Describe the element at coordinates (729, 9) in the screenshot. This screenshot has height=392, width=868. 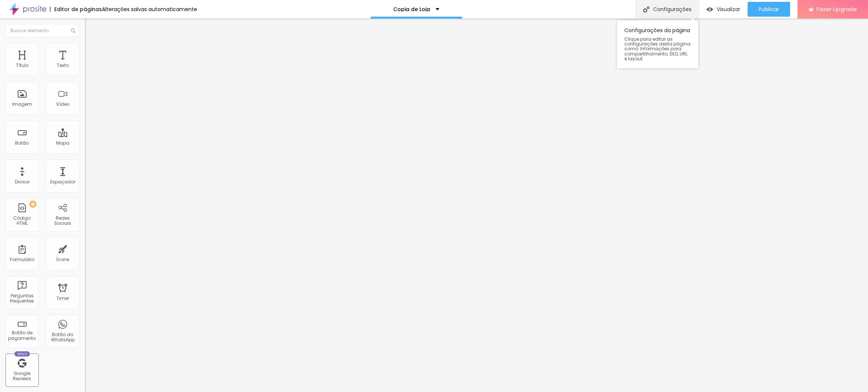
I see `span: Visualizar` at that location.